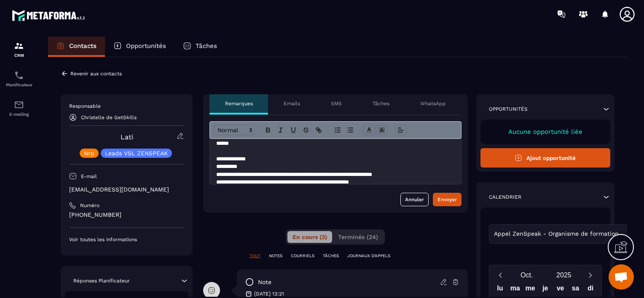 This screenshot has width=644, height=298. I want to click on div: ve, so click(560, 290).